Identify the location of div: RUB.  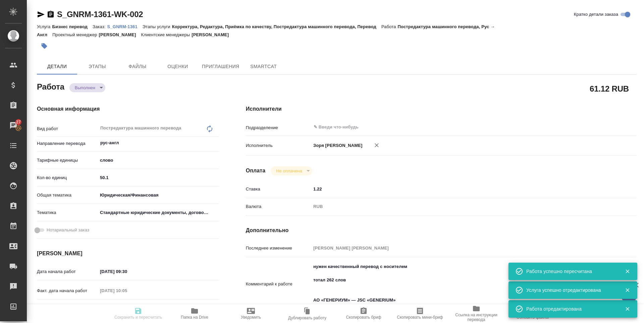
(458, 207).